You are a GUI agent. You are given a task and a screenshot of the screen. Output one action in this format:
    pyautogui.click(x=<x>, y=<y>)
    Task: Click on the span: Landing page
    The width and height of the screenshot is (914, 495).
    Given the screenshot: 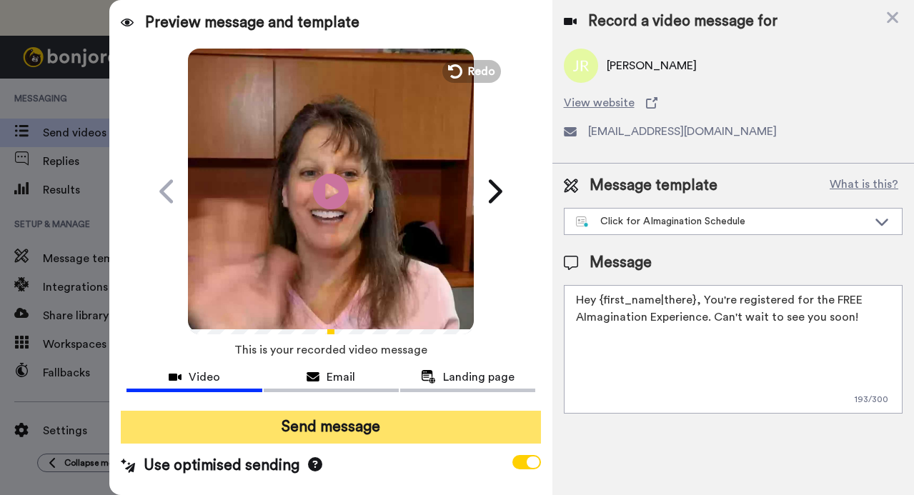 What is the action you would take?
    pyautogui.click(x=479, y=377)
    